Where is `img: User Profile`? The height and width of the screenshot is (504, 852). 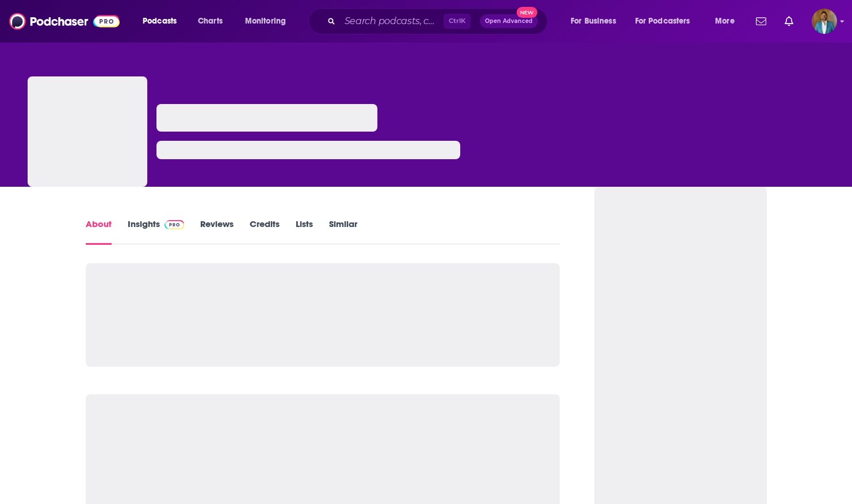 img: User Profile is located at coordinates (824, 22).